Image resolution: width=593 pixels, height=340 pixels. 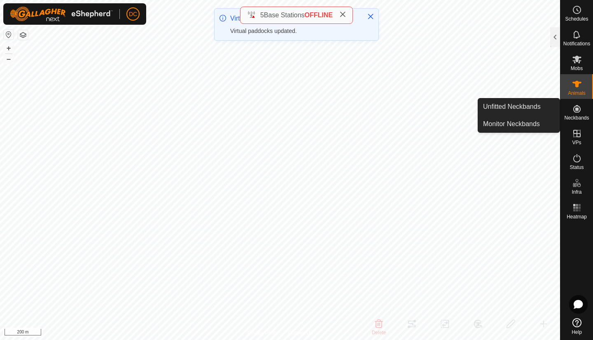 What do you see at coordinates (512, 107) in the screenshot?
I see `span: Unfitted Neckbands` at bounding box center [512, 107].